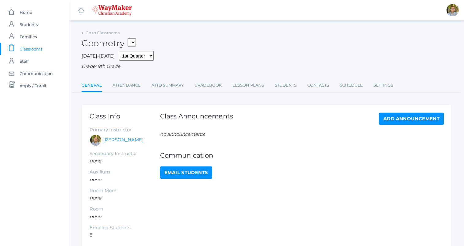  I want to click on a: Lesson Plans, so click(248, 86).